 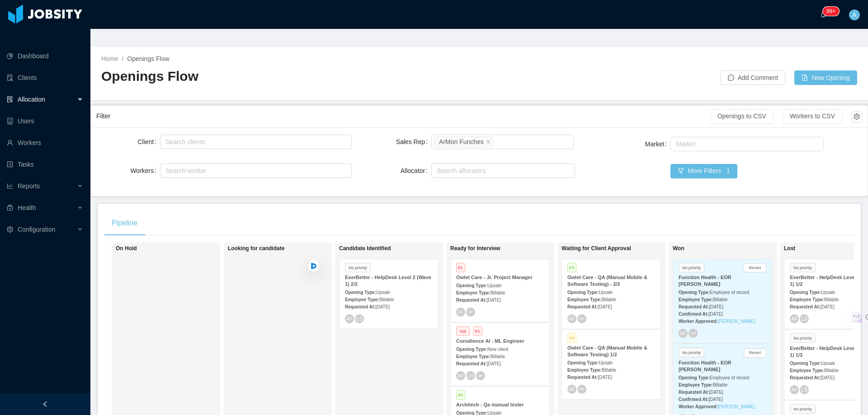 I want to click on h1: On Hold, so click(x=179, y=249).